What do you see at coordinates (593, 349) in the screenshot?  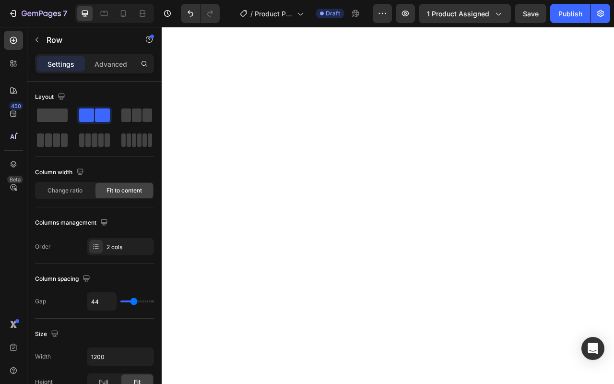 I see `div: Open Intercom Messenger` at bounding box center [593, 349].